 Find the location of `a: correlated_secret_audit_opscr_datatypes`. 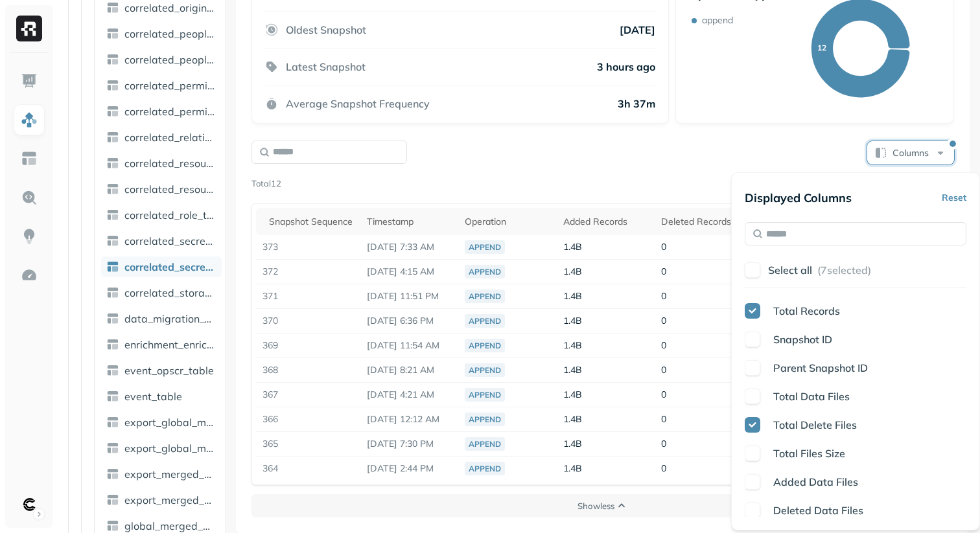

a: correlated_secret_audit_opscr_datatypes is located at coordinates (161, 241).